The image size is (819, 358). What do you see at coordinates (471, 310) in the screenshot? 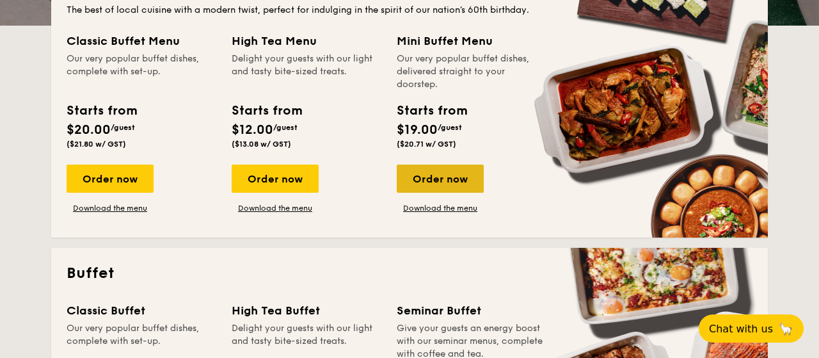
I see `div: Seminar Buffet` at bounding box center [471, 310].